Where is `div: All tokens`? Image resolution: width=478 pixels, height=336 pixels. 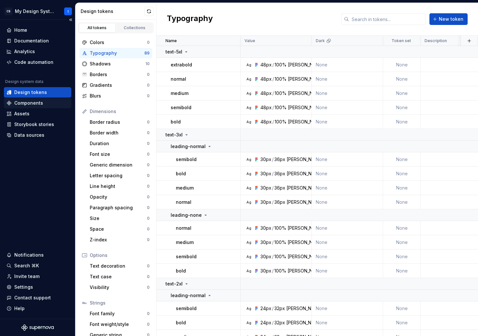 div: All tokens is located at coordinates (97, 28).